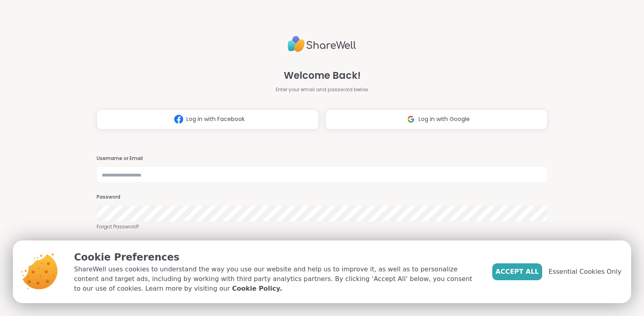 The width and height of the screenshot is (644, 316). I want to click on button: Accept All, so click(517, 272).